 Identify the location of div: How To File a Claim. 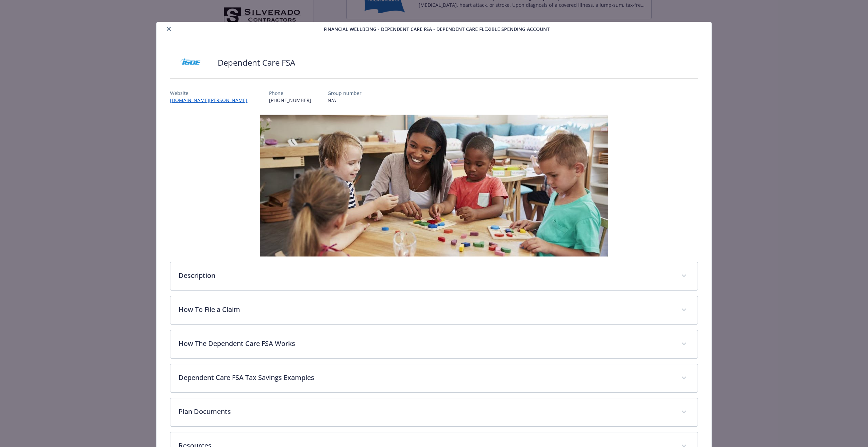
(433, 310).